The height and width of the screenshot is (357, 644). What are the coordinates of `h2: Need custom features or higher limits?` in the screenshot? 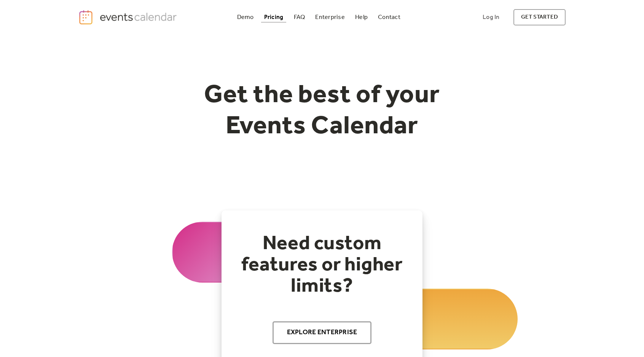 It's located at (322, 265).